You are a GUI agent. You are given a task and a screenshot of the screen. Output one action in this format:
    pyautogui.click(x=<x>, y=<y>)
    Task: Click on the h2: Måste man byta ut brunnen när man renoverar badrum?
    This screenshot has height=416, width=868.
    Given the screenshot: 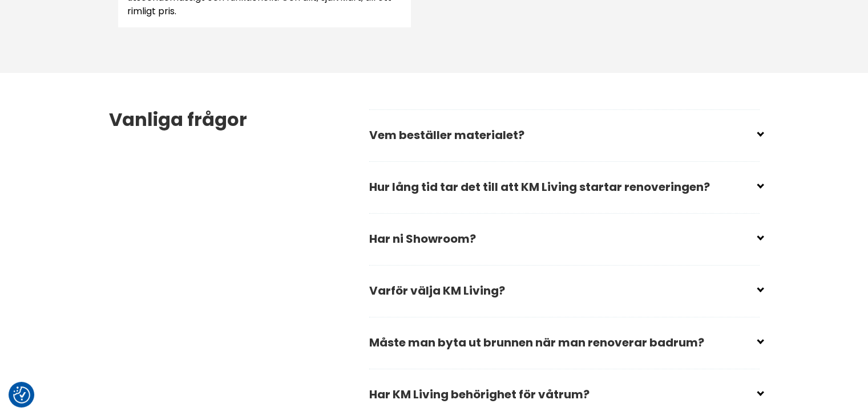 What is the action you would take?
    pyautogui.click(x=564, y=347)
    